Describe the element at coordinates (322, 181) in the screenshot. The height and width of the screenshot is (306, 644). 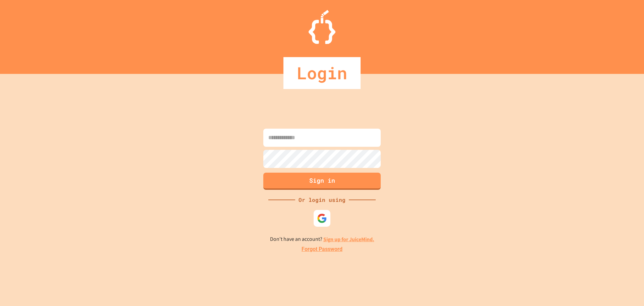
I see `button: Sign in` at that location.